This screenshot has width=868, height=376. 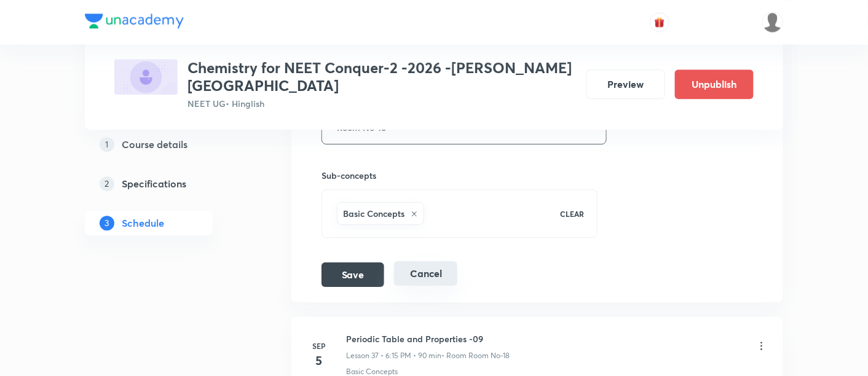 What do you see at coordinates (382, 104) in the screenshot?
I see `p: NEET UG • Hinglish` at bounding box center [382, 104].